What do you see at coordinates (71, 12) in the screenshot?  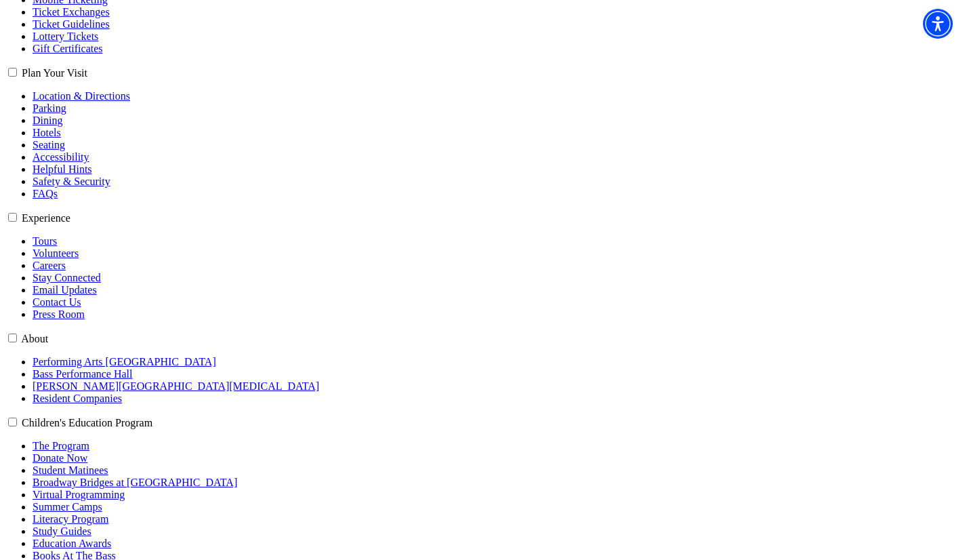 I see `a: Ticket Exchanges` at bounding box center [71, 12].